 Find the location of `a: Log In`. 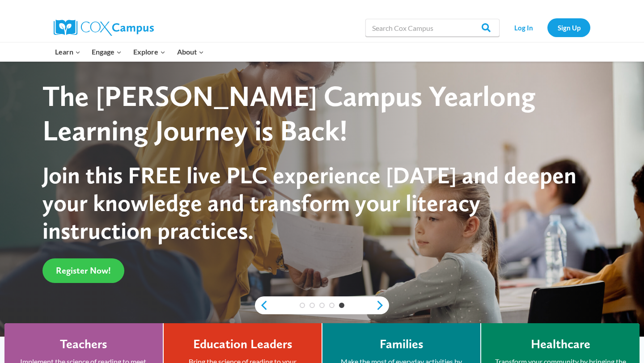

a: Log In is located at coordinates (523, 27).